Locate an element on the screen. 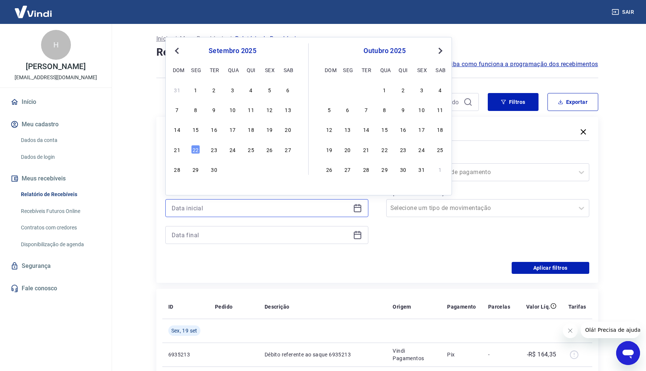 The height and width of the screenshot is (371, 646). div: Choose terça-feira, 14 de outubro de 2025 is located at coordinates (366, 129).